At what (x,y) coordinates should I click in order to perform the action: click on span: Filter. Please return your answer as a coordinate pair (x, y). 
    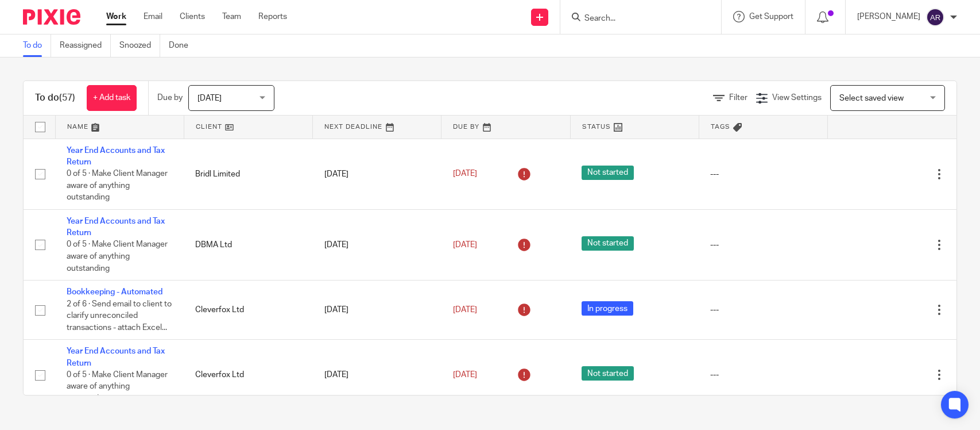
    Looking at the image, I should click on (738, 98).